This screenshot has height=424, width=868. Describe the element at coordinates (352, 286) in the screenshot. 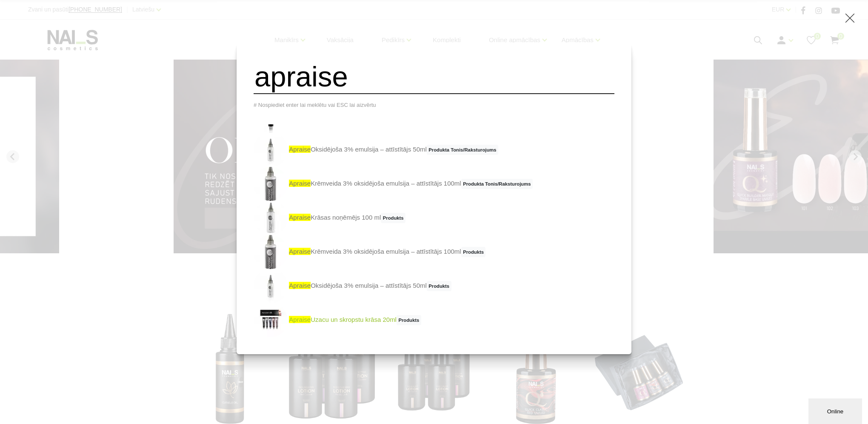

I see `a: apraiseOksidējoša 3% emulsija – attīstītājs 50mlProdukts` at that location.